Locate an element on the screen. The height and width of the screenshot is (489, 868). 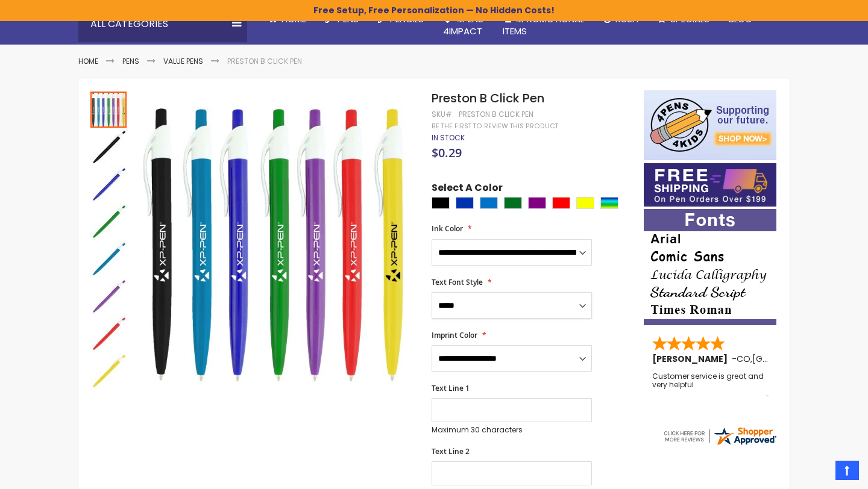
img: 4pens.com widget logo is located at coordinates (720, 436).